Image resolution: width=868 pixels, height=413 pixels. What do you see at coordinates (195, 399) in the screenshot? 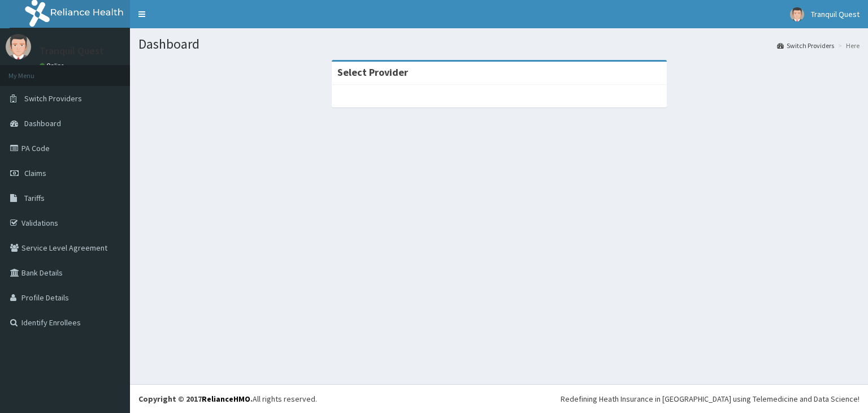
I see `strong: Copyright © 2017 .` at bounding box center [195, 399].